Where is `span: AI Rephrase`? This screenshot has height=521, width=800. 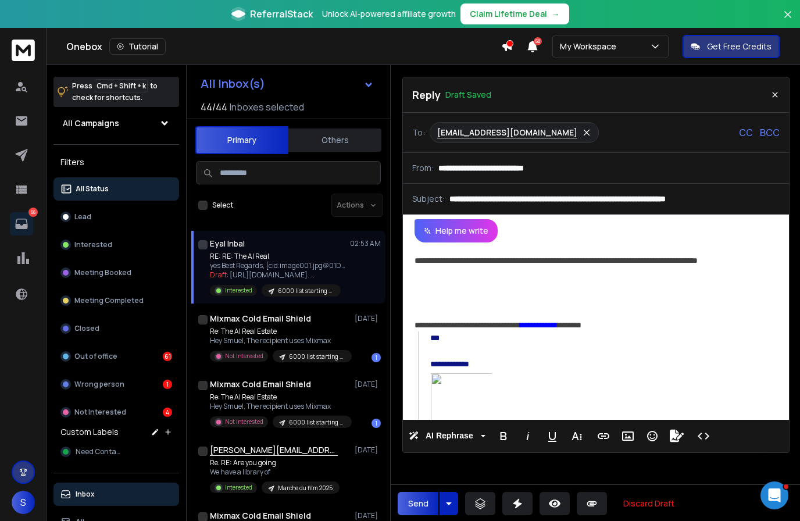 span: AI Rephrase is located at coordinates (450, 436).